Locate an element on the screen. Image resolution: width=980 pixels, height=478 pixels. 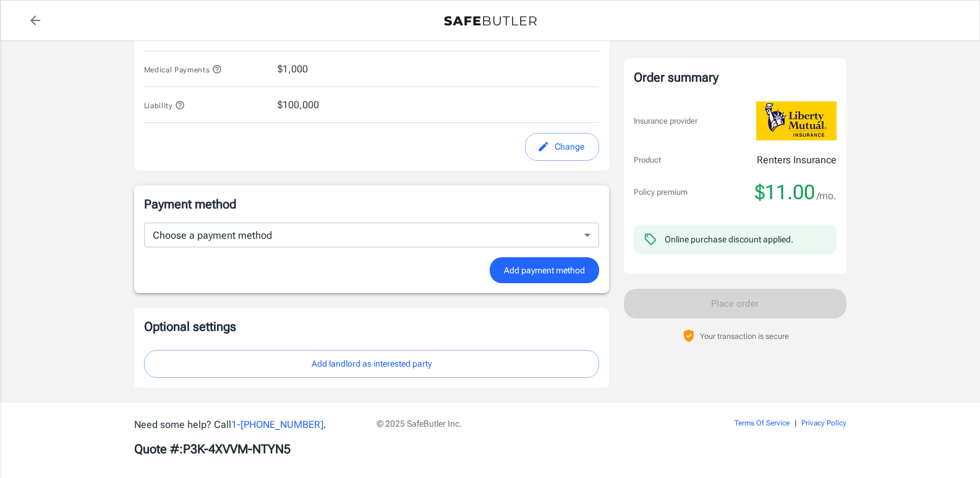
a: Terms Of Service is located at coordinates (762, 423).